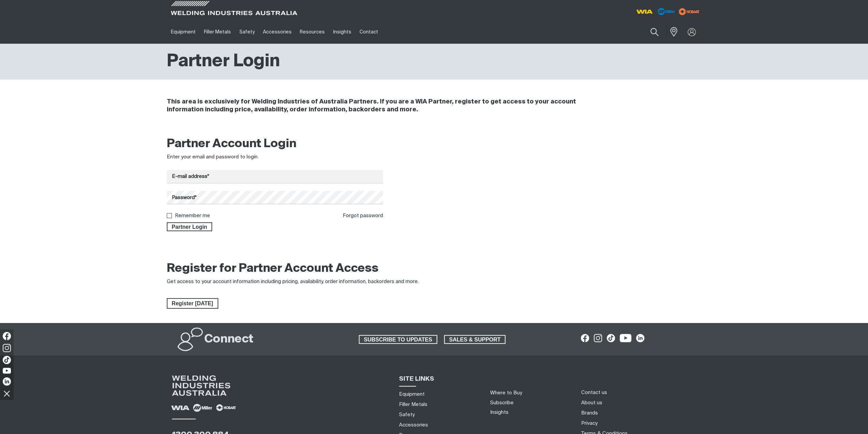  What do you see at coordinates (193, 303) in the screenshot?
I see `a: Register Today` at bounding box center [193, 303].